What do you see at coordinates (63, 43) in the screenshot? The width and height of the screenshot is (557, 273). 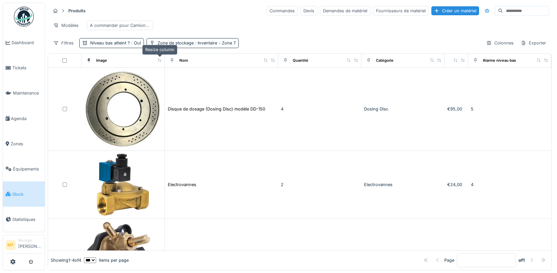 I see `div: Filtres` at bounding box center [63, 43].